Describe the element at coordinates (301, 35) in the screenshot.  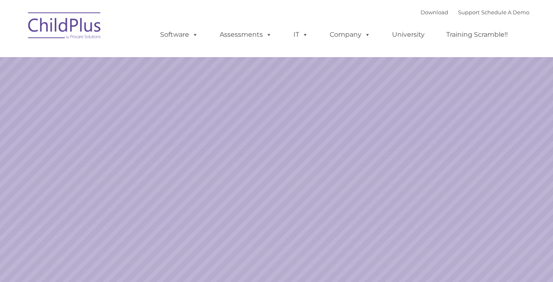
I see `a: IT` at that location.